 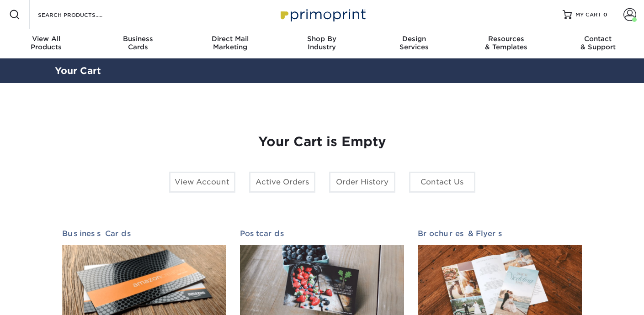 What do you see at coordinates (230, 43) in the screenshot?
I see `div: Marketing` at bounding box center [230, 43].